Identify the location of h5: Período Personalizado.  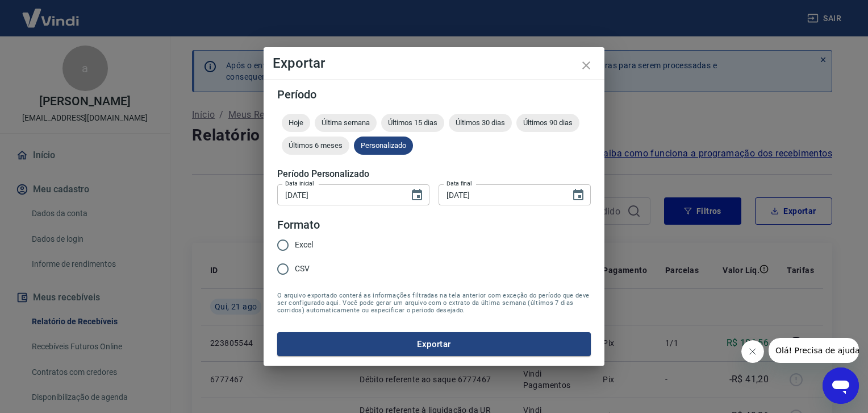
(434, 174).